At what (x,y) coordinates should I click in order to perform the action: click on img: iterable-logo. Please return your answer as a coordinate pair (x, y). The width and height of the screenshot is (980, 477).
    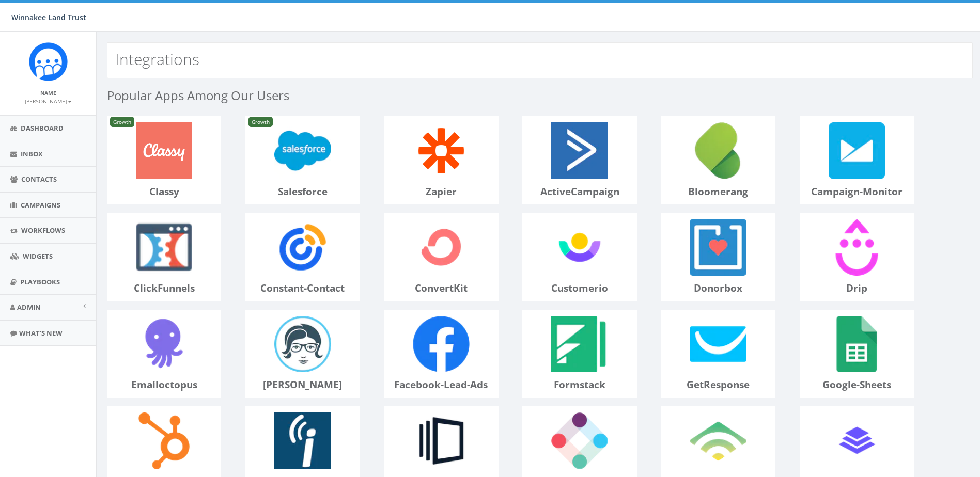
    Looking at the image, I should click on (579, 441).